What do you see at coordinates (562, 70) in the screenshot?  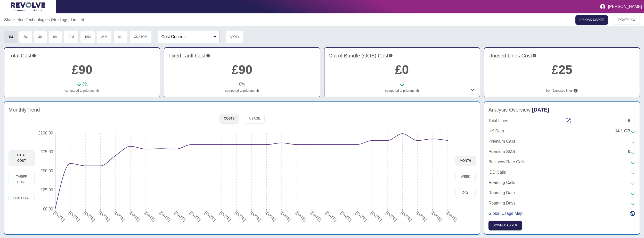 I see `a: £25` at bounding box center [562, 70].